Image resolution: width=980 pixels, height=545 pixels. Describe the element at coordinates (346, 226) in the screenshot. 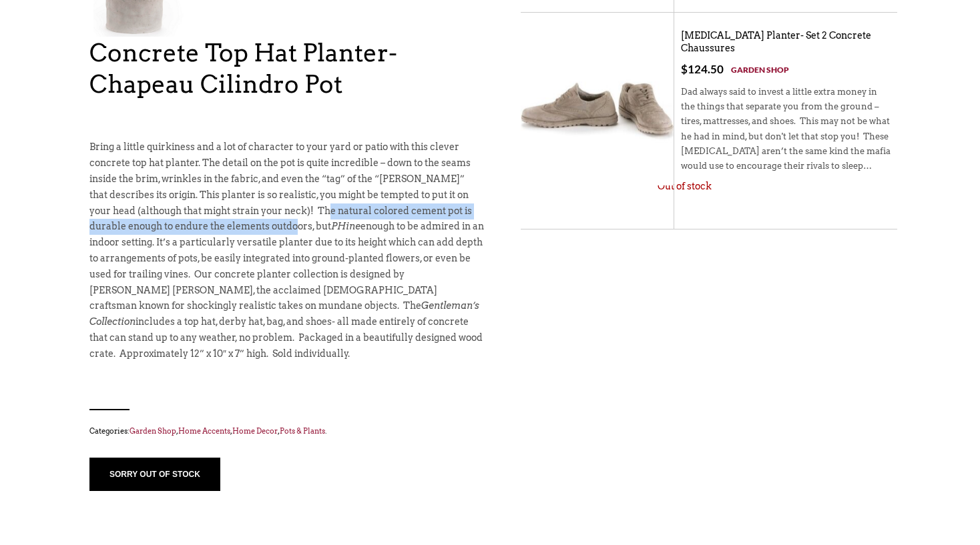

I see `em: PHine` at that location.